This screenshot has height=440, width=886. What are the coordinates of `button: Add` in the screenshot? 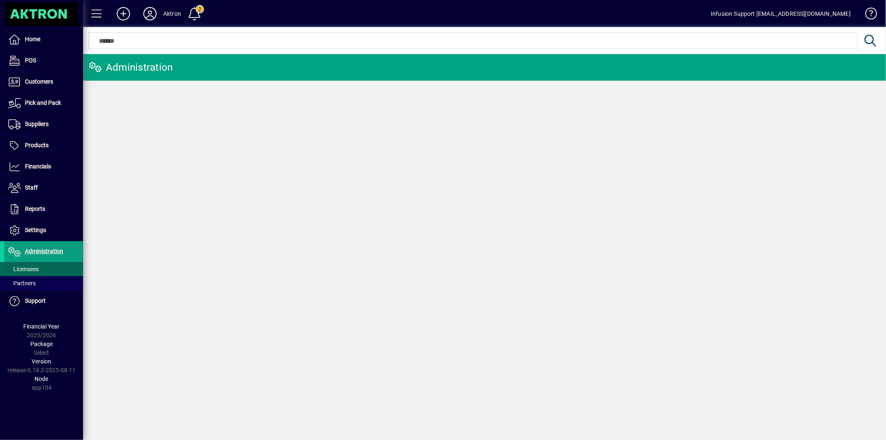 It's located at (123, 14).